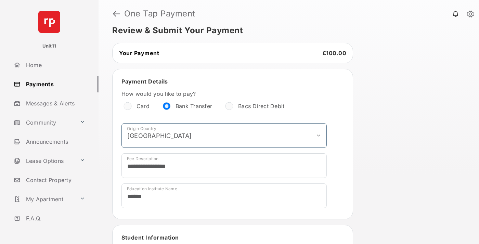 This screenshot has width=479, height=244. Describe the element at coordinates (55, 218) in the screenshot. I see `a: F.A.Q.` at that location.